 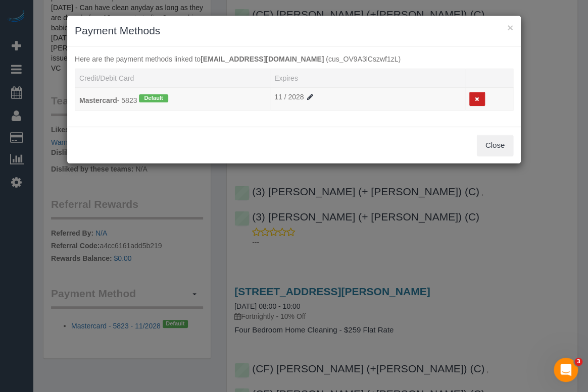 I want to click on p: Here are the payment methods linked to, so click(x=294, y=59).